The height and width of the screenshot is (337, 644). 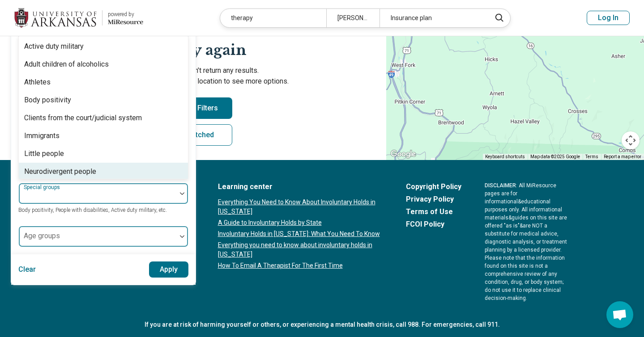 I want to click on a: A Guide to Involuntary Holds by State, so click(x=300, y=222).